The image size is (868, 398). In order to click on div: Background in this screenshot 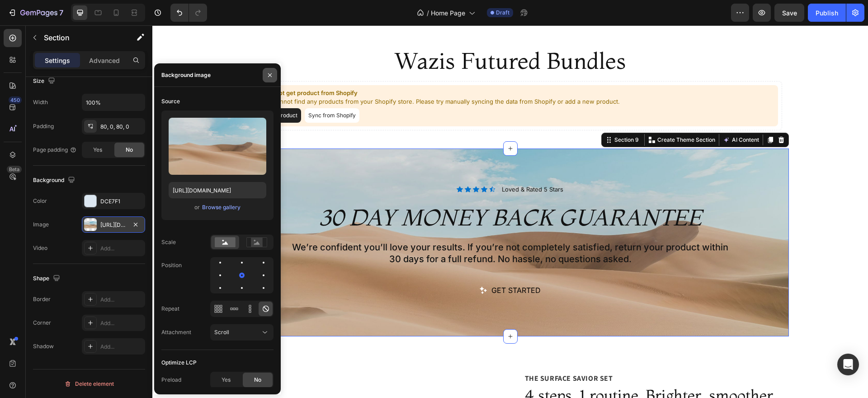, I will do `click(55, 180)`.